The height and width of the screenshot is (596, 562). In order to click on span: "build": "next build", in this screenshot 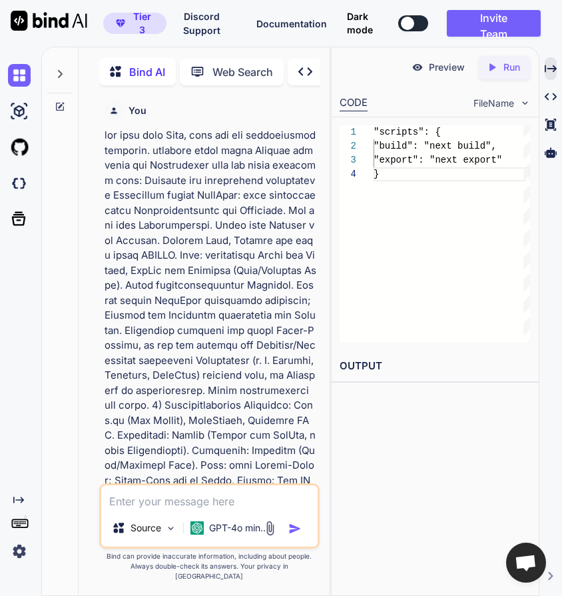, I will do `click(435, 146)`.